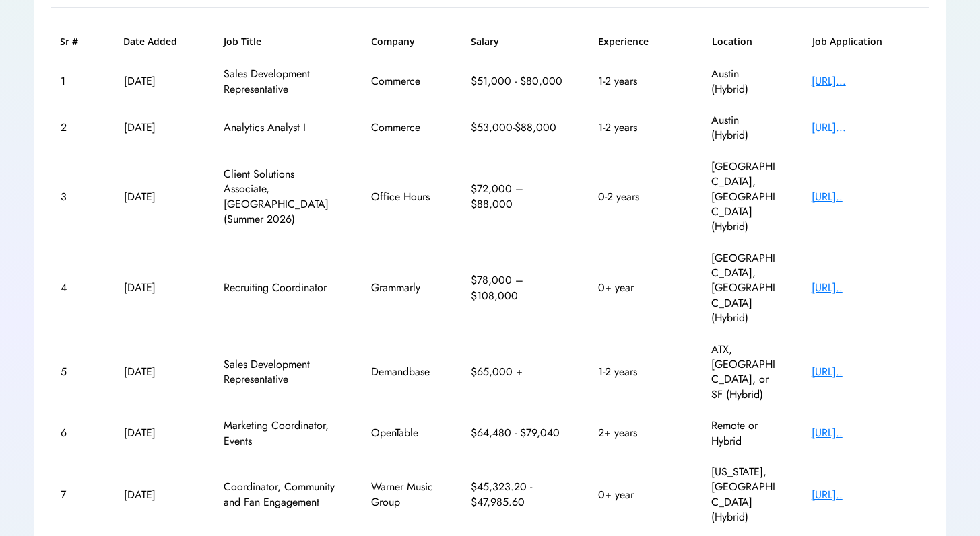 This screenshot has height=536, width=980. What do you see at coordinates (75, 128) in the screenshot?
I see `div: 2` at bounding box center [75, 128].